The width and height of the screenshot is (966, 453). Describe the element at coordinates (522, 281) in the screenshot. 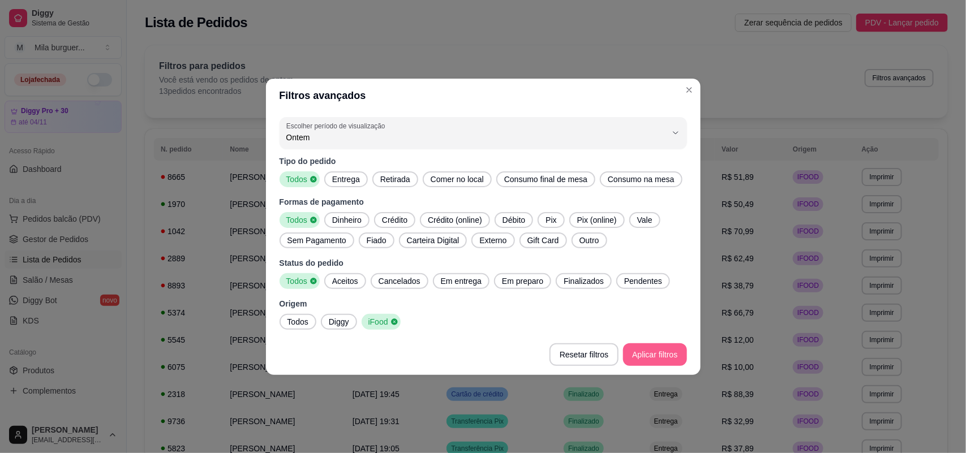

I see `button: Em preparo` at that location.